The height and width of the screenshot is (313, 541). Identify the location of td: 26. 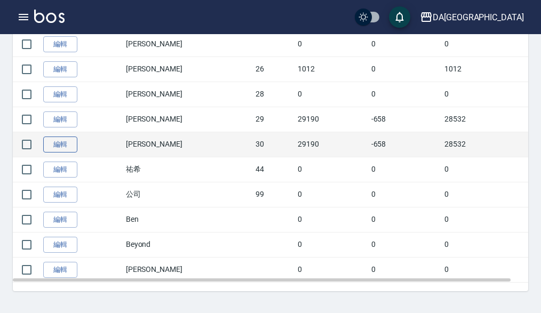
(274, 69).